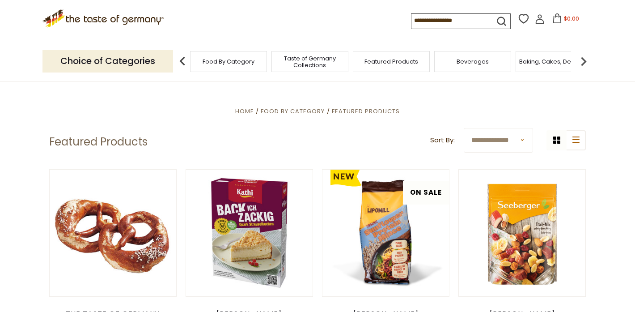 The width and height of the screenshot is (635, 312). I want to click on span: Taste of Germany Collections, so click(310, 62).